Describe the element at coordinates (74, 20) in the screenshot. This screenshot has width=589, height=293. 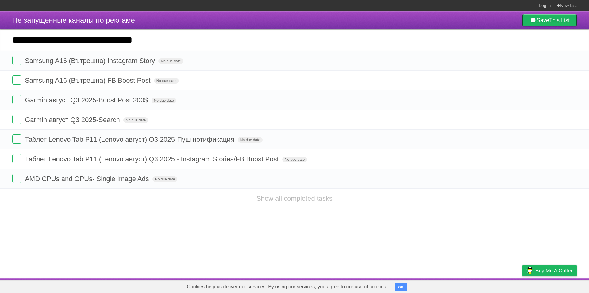
I see `span: Не запущенные каналы по рекламе` at that location.